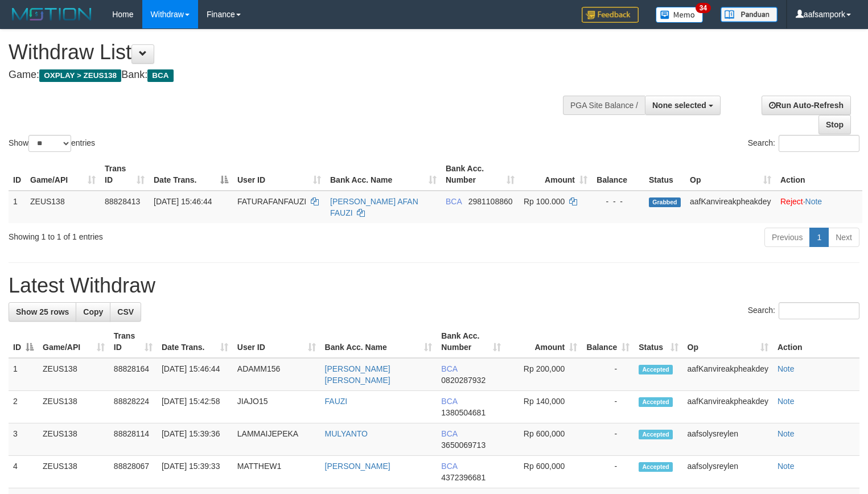  What do you see at coordinates (787, 237) in the screenshot?
I see `a: Previous` at bounding box center [787, 237].